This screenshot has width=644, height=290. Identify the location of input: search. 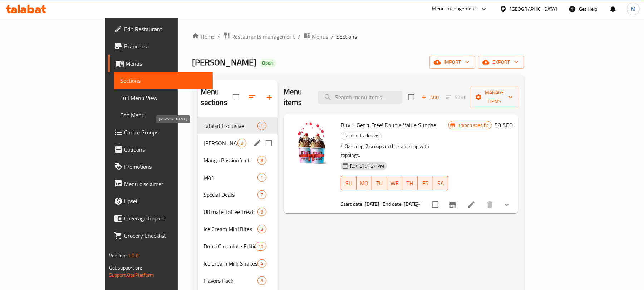
(360, 97).